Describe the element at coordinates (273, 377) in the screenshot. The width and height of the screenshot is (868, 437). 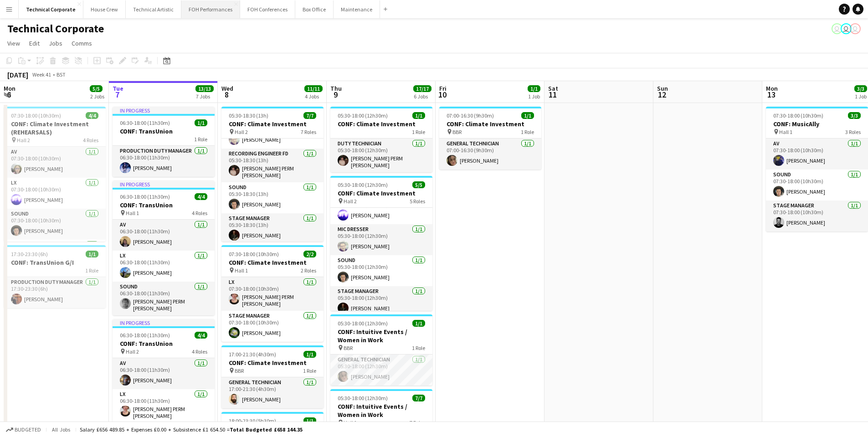
I see `app-job-card: 17:00-21:30 (4h30m)1/1CONF: Climate Investment BBR1 RoleGeneral Technician1/117:00-21:30 (4h30m)[...` at that location.